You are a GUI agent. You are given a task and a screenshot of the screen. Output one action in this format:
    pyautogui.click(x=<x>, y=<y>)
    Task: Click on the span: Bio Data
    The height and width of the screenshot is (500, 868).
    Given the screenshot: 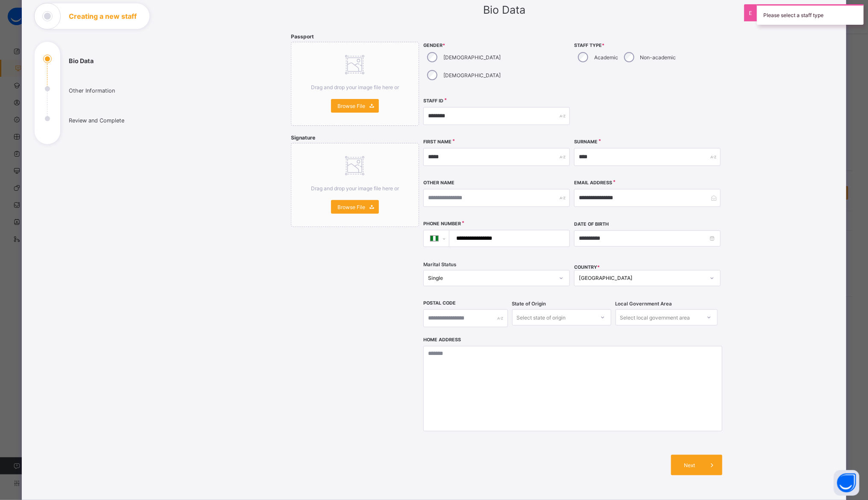 What is the action you would take?
    pyautogui.click(x=504, y=10)
    